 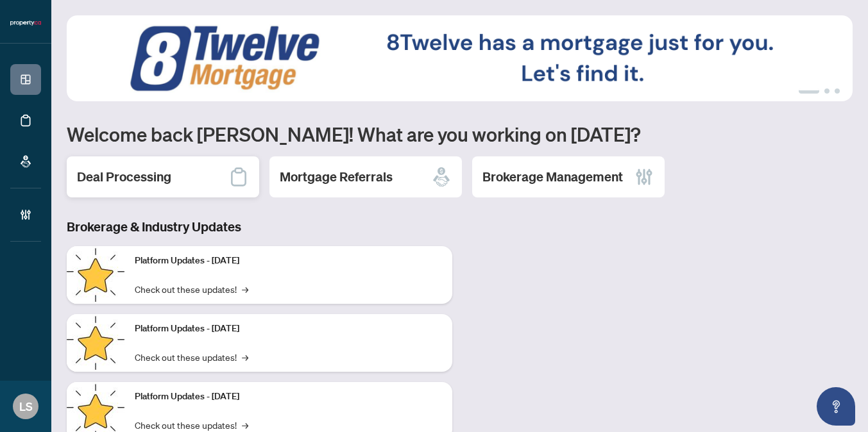 I want to click on img: Slide 0, so click(x=459, y=58).